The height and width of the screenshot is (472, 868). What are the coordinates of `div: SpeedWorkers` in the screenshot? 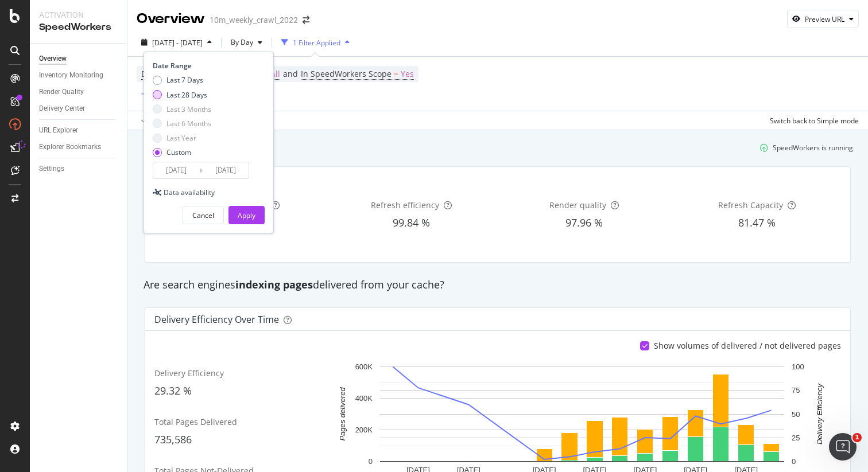 It's located at (78, 27).